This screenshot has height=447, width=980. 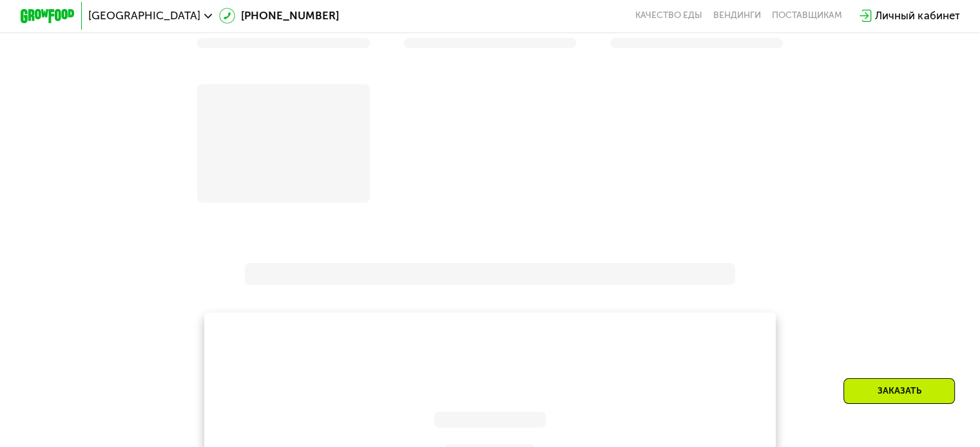 I want to click on div: поставщикам, so click(x=807, y=15).